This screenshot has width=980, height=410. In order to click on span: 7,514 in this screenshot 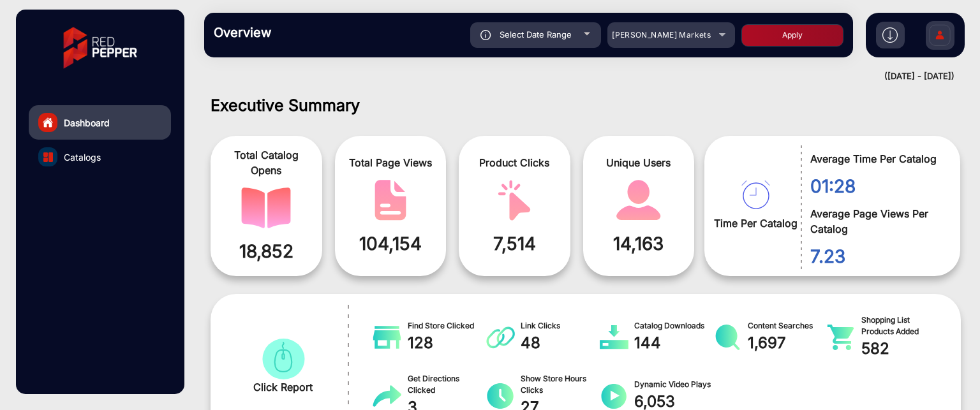, I will do `click(515, 244)`.